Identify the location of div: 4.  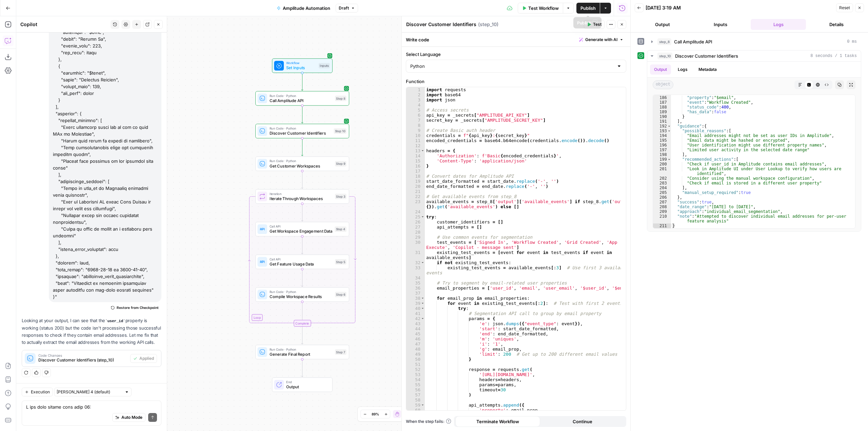
(415, 105).